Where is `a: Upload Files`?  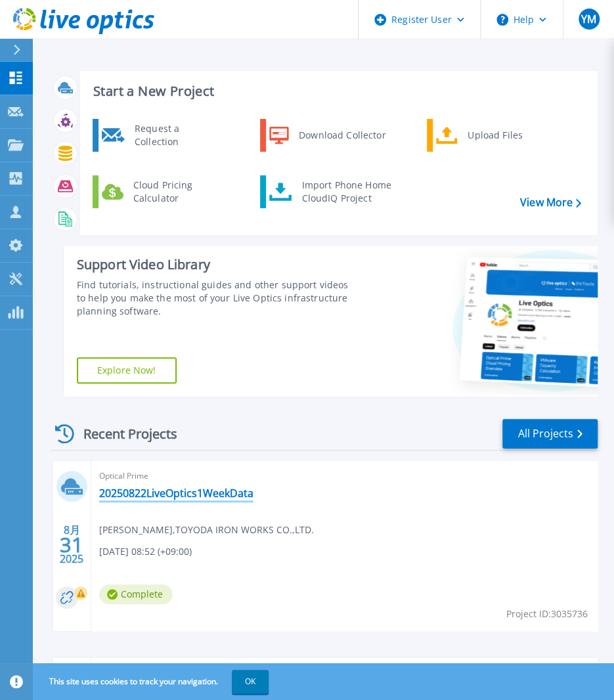 a: Upload Files is located at coordinates (494, 136).